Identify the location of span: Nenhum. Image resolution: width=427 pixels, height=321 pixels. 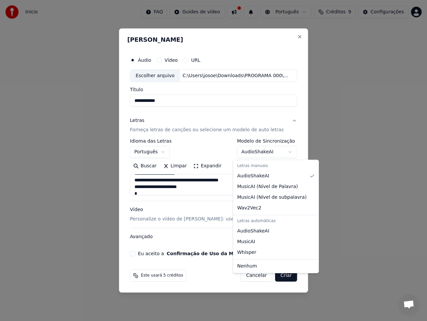
(247, 266).